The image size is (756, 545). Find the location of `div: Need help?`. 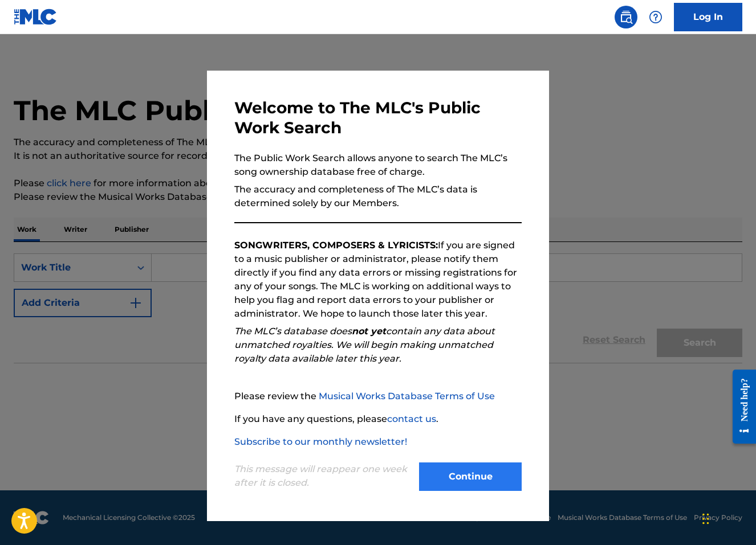

div: Need help? is located at coordinates (20, 41).